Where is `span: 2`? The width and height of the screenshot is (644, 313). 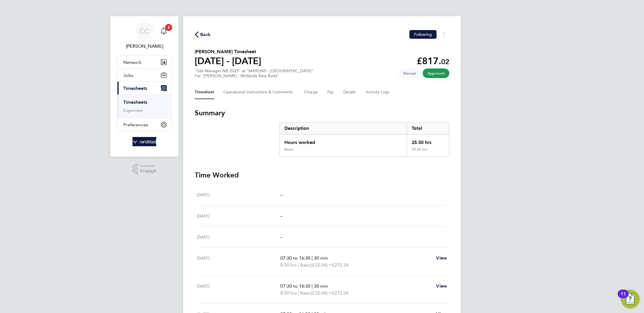
span: 2 is located at coordinates (169, 28).